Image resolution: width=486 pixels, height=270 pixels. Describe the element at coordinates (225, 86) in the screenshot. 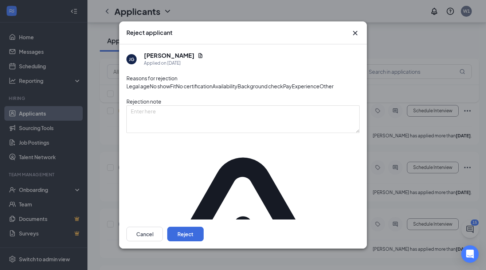

I see `span: Availability` at that location.